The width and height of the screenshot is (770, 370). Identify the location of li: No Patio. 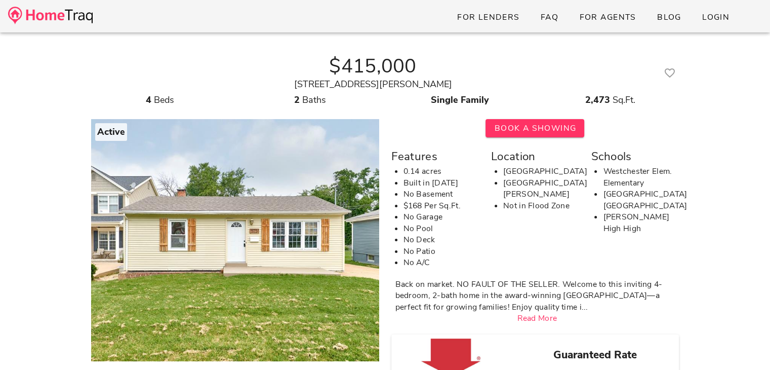
(441, 251).